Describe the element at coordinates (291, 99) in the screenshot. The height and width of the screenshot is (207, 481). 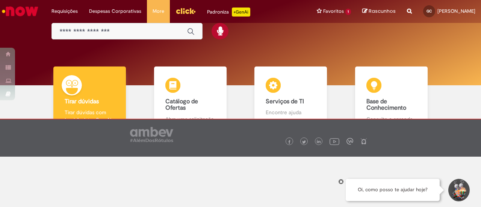
I see `a: Serviços de TI Encontre ajuda` at that location.